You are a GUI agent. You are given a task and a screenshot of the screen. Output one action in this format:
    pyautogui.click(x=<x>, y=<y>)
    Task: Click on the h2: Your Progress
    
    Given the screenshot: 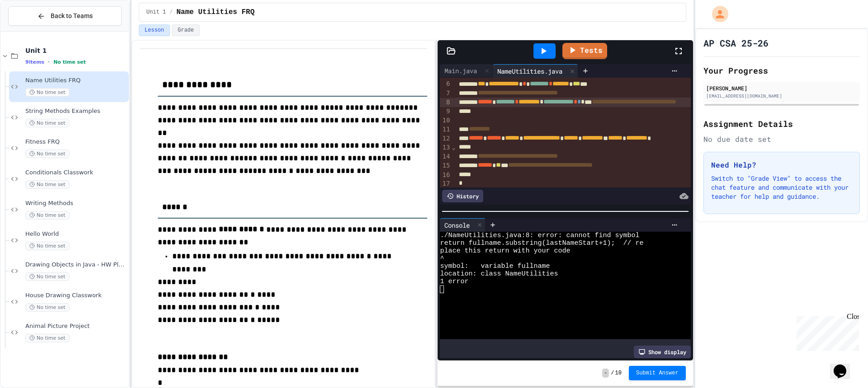 What is the action you would take?
    pyautogui.click(x=781, y=71)
    